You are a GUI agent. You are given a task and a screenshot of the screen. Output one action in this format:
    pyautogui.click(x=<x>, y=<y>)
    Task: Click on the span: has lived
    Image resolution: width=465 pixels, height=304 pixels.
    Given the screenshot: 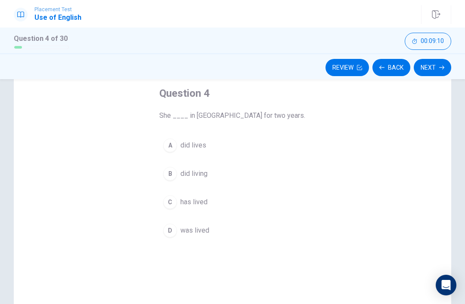 What is the action you would take?
    pyautogui.click(x=194, y=202)
    